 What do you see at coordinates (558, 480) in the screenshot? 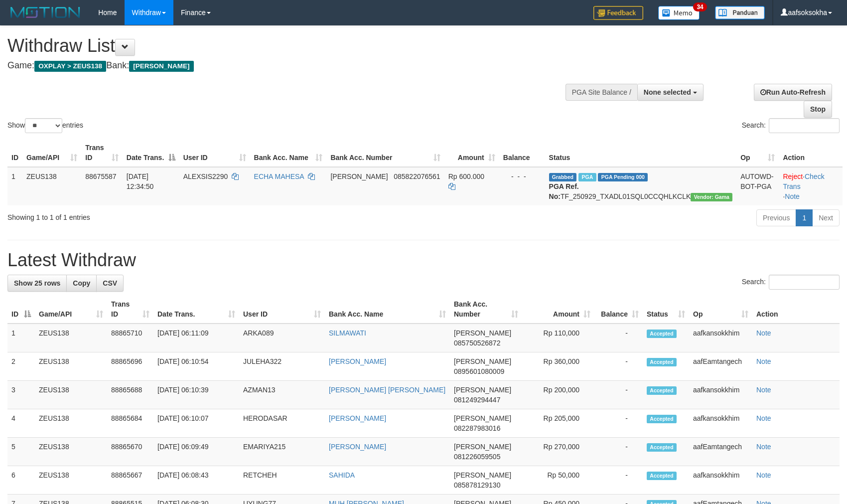
I see `td: Rp 50,000` at bounding box center [558, 480].